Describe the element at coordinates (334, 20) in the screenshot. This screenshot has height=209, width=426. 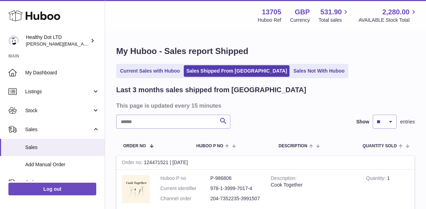
I see `span: Total sales` at that location.